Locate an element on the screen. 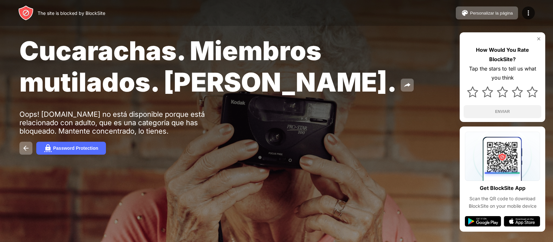 Image resolution: width=553 pixels, height=242 pixels. img: back.svg is located at coordinates (26, 148).